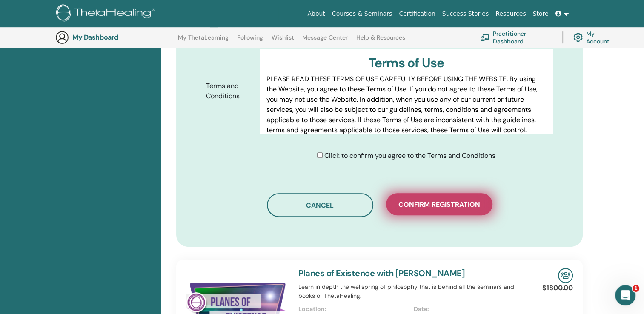 Image resolution: width=644 pixels, height=314 pixels. Describe the element at coordinates (406, 63) in the screenshot. I see `h3: Terms of Use` at that location.